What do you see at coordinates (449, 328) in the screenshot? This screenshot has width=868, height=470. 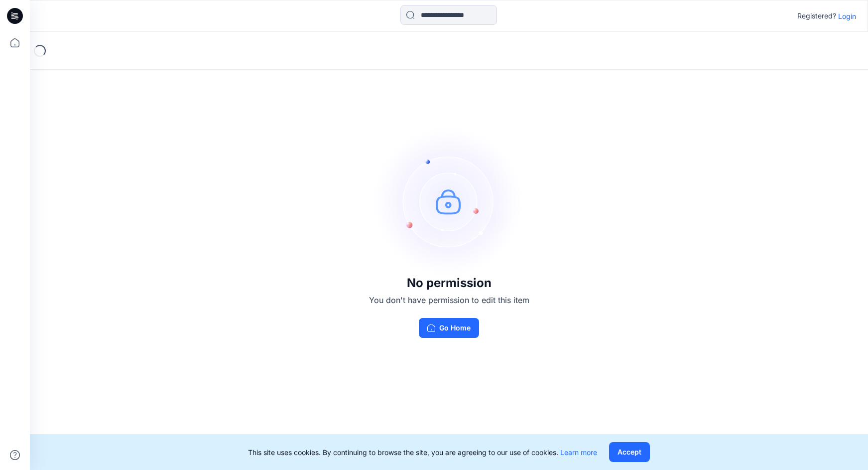 I see `a: Go Home` at bounding box center [449, 328].